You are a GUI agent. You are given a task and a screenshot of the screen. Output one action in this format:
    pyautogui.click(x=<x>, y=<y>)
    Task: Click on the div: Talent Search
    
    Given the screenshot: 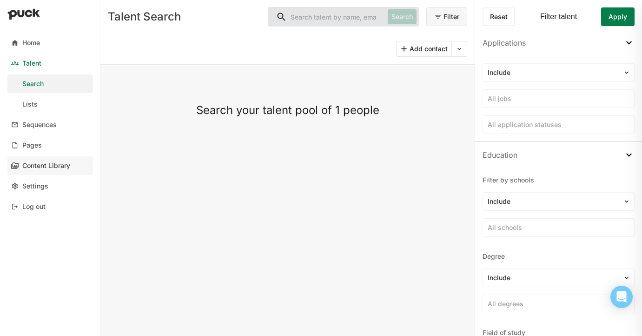 What is the action you would take?
    pyautogui.click(x=184, y=17)
    